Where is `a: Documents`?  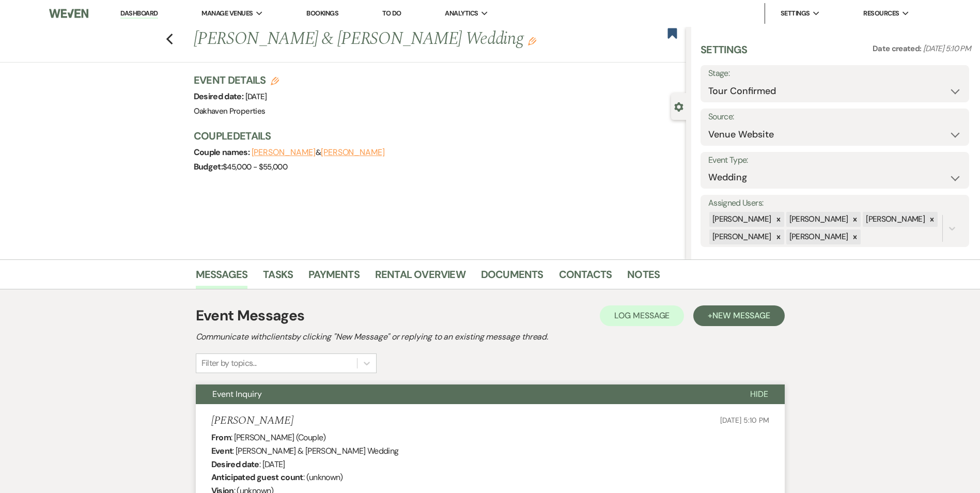
a: Documents is located at coordinates (512, 277).